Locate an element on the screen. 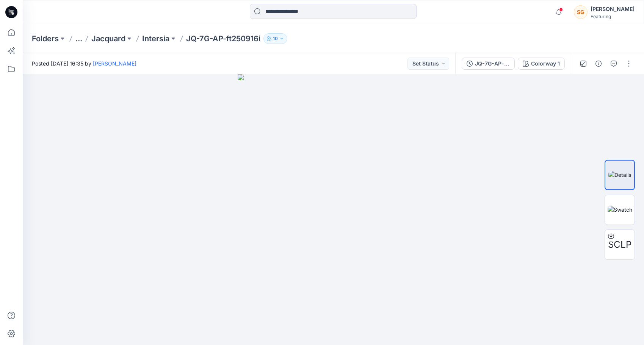  a: Jacquard is located at coordinates (109, 39).